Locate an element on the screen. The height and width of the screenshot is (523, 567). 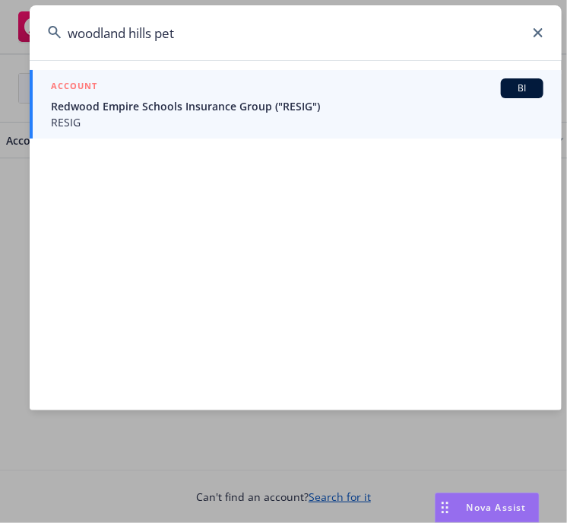
a: ACCOUNTBIRedwood Empire Schools Insurance Group ("RESIG")RESIG is located at coordinates (296, 104).